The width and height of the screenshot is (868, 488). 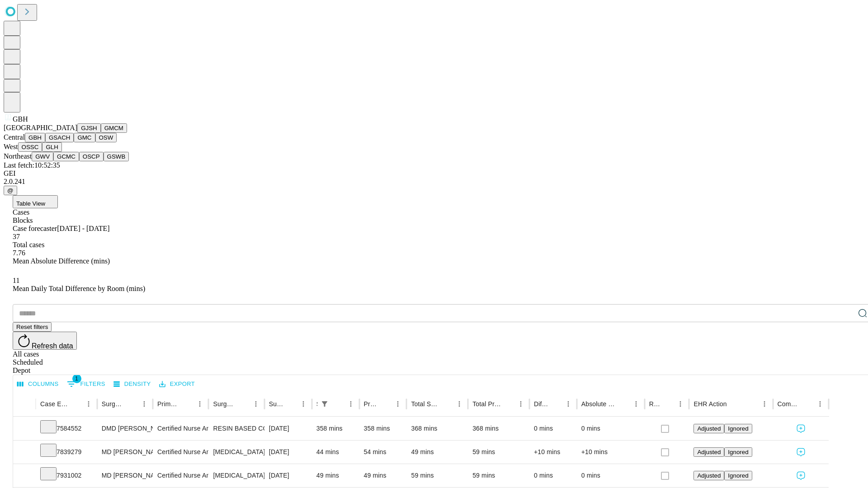 I want to click on div: RESIN BASED COMPOSITE 4/OR MORE SURFACES, ANTERIOR, so click(x=236, y=428).